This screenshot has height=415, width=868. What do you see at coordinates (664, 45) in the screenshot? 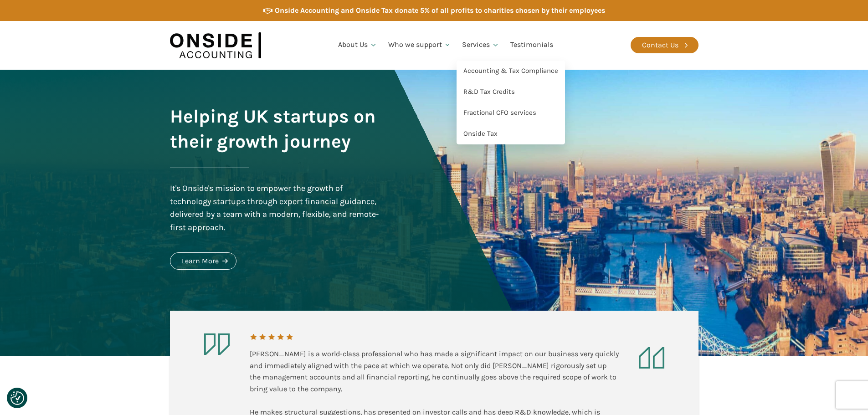
I see `a: Contact Us` at bounding box center [664, 45].